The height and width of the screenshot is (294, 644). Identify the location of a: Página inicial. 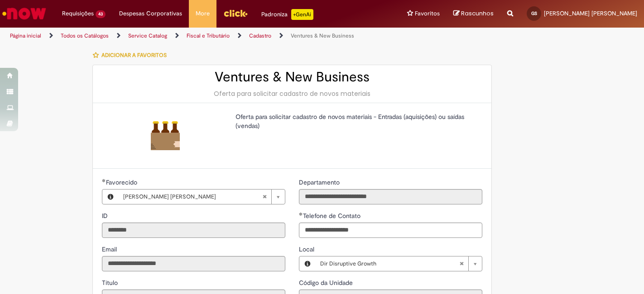
(25, 36).